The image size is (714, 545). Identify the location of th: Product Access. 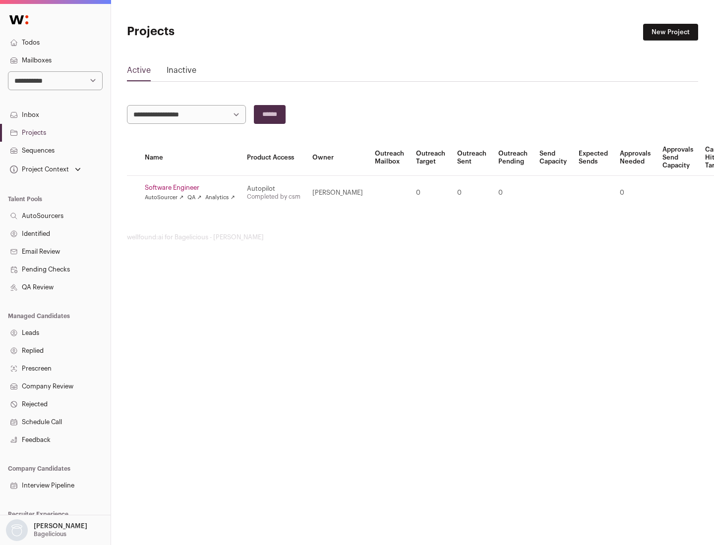
(274, 158).